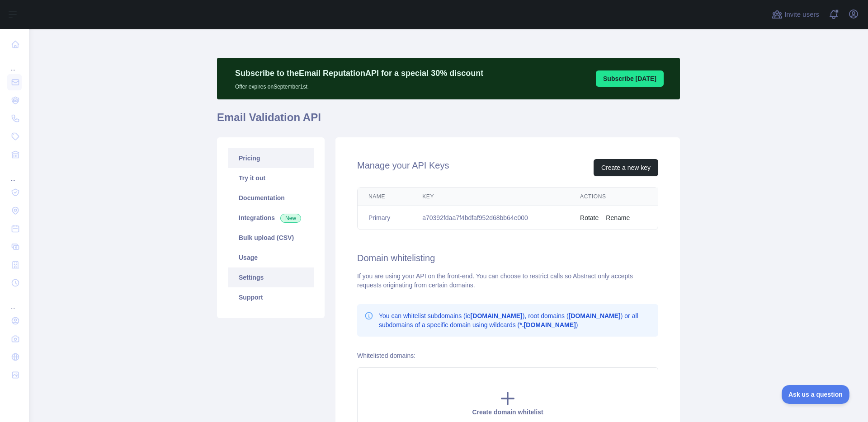 The height and width of the screenshot is (422, 868). Describe the element at coordinates (271, 238) in the screenshot. I see `a: Bulk upload (CSV)` at that location.